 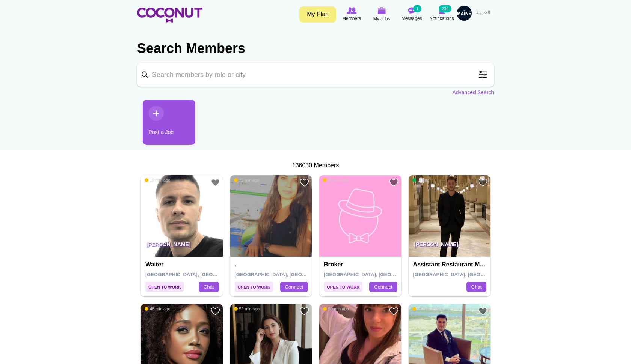 I want to click on span: 47 min ago, so click(x=425, y=309).